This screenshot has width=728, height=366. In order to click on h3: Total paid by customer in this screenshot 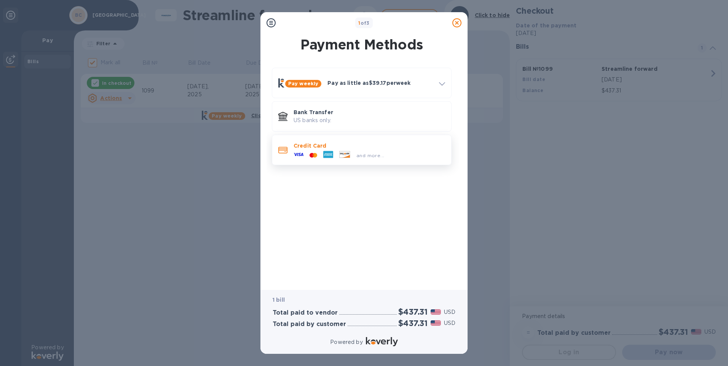, I will do `click(309, 325)`.